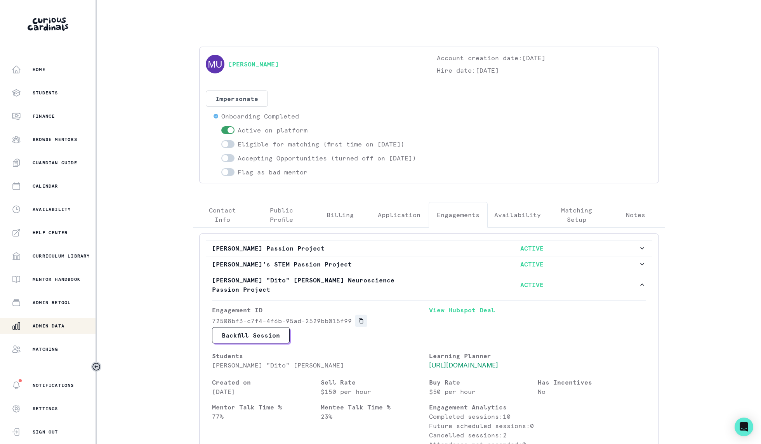 The height and width of the screenshot is (444, 761). Describe the element at coordinates (458, 215) in the screenshot. I see `p: Engagements` at that location.